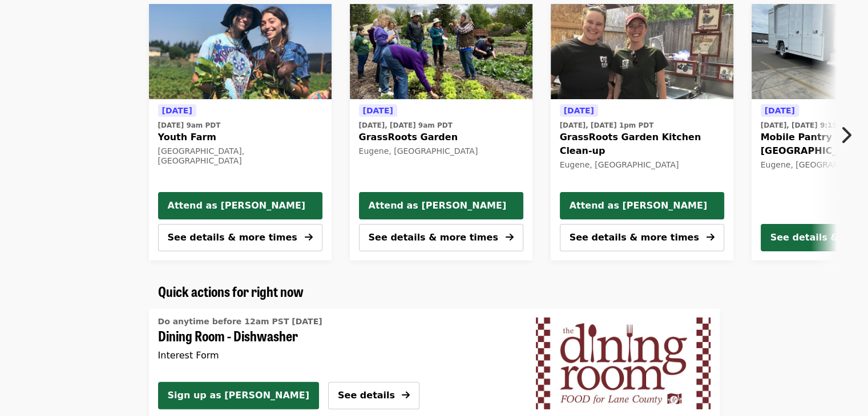 The image size is (868, 416). Describe the element at coordinates (642, 138) in the screenshot. I see `a: See details for "GrassRoots Garden Kitchen Clean-up"` at that location.